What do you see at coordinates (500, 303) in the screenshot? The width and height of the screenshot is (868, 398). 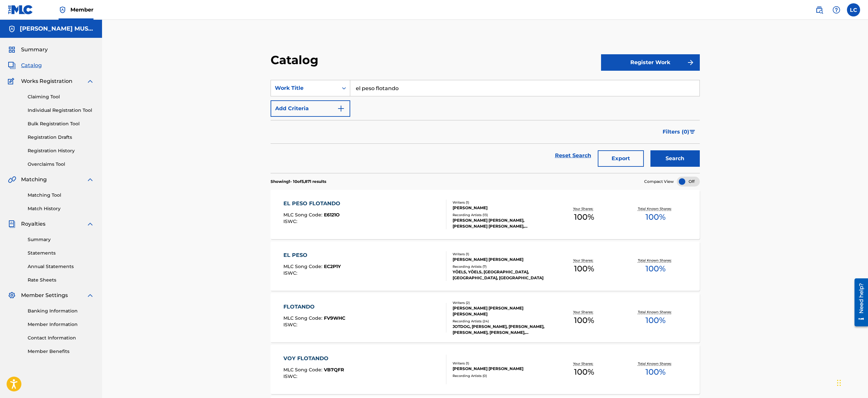 I see `div: Writers ( 2 )` at bounding box center [500, 303].